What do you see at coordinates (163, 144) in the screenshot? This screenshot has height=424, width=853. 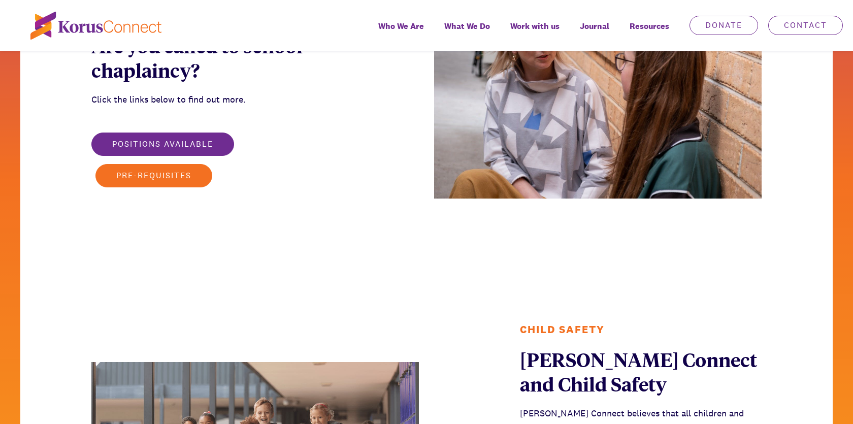 I see `button: Positions available` at bounding box center [163, 144].